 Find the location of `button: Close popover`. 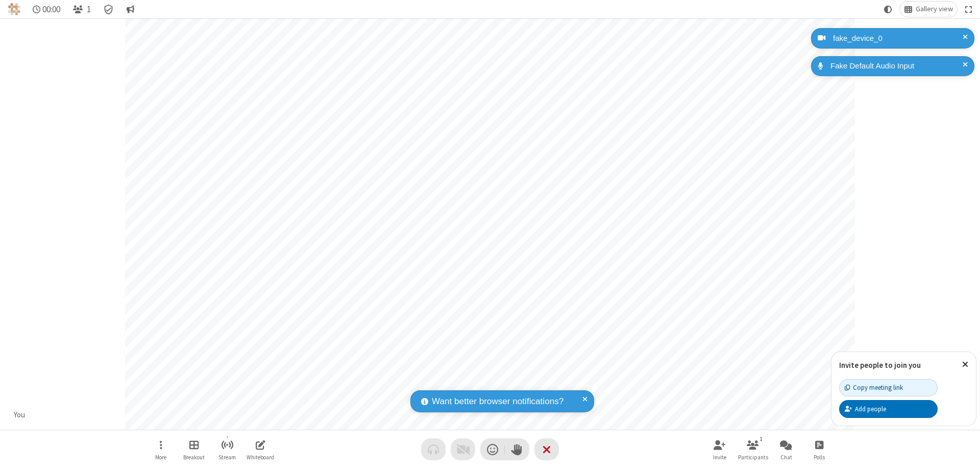

button: Close popover is located at coordinates (966, 365).